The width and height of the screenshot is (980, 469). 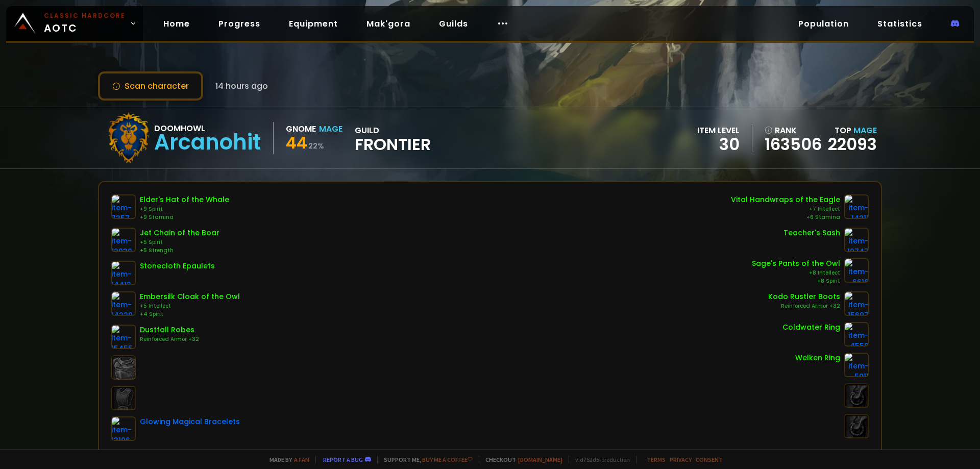 What do you see at coordinates (169, 330) in the screenshot?
I see `div: Dustfall Robes` at bounding box center [169, 330].